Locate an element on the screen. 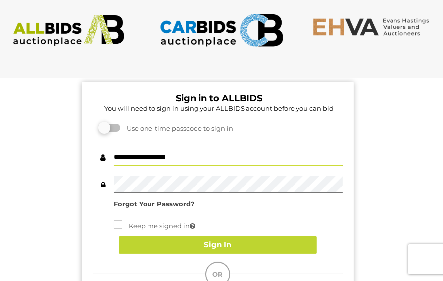 The width and height of the screenshot is (443, 281). h5: You will need to sign in using your ALLBIDS account before you can bid is located at coordinates (219, 108).